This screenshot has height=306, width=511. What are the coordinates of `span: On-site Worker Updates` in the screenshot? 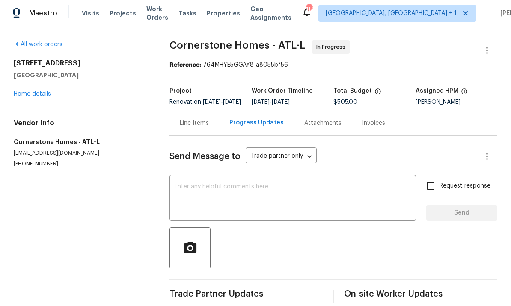 It's located at (421, 295).